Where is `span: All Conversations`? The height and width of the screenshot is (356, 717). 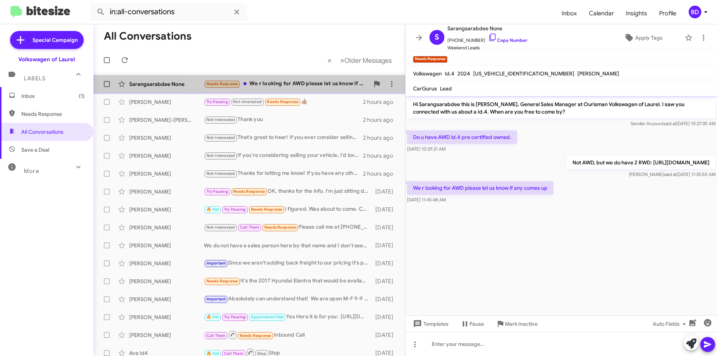
span: All Conversations is located at coordinates (42, 132).